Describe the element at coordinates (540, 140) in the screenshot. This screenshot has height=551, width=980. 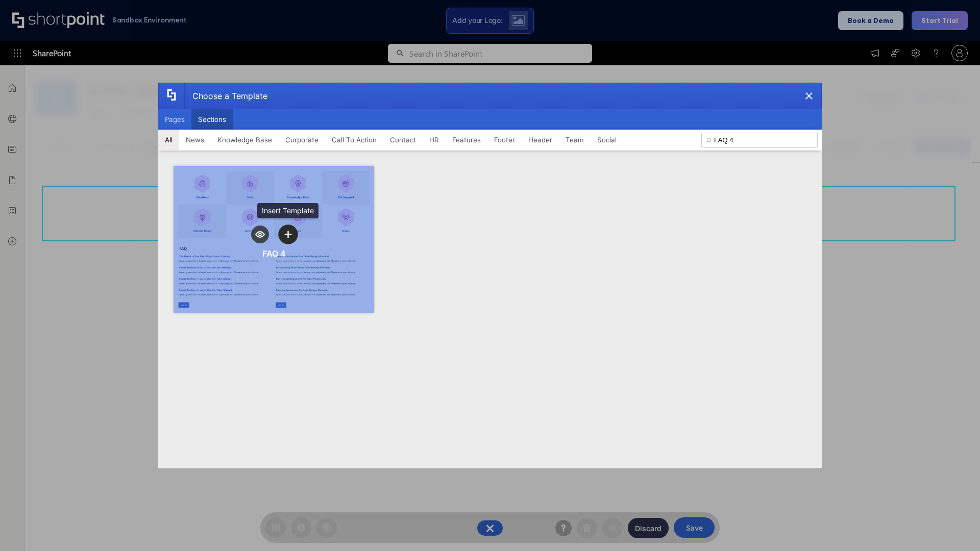
I see `button: Header` at that location.